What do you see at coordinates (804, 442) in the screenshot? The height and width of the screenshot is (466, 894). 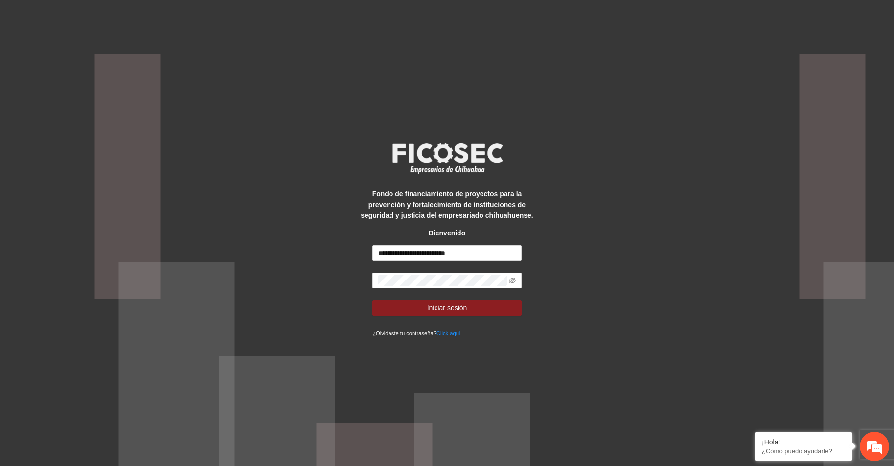 I see `div: ¡Hola!` at bounding box center [804, 442].